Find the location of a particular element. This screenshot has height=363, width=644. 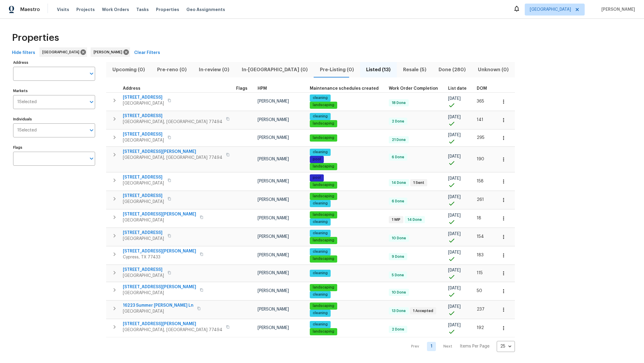

span: Maestro is located at coordinates (30, 9).